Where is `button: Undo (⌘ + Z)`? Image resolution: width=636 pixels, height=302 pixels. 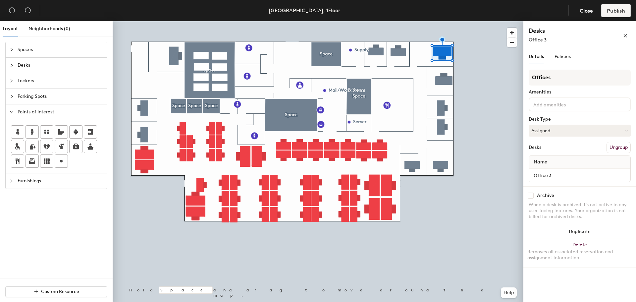 button: Undo (⌘ + Z) is located at coordinates (12, 11).